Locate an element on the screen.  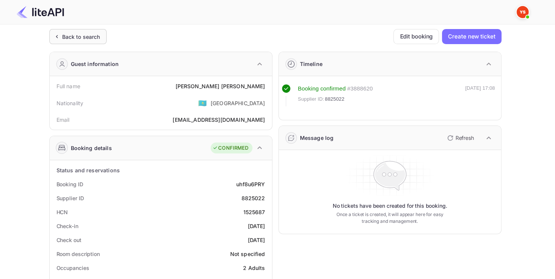
div: Check out is located at coordinates (69, 240).